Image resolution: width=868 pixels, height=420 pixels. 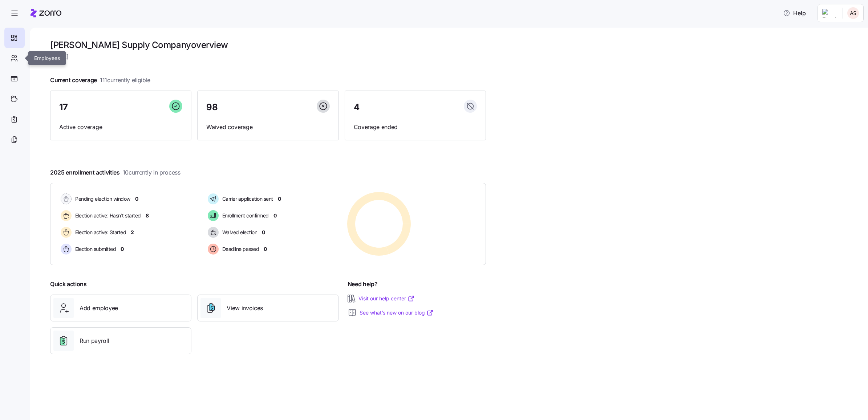 What do you see at coordinates (853, 13) in the screenshot?
I see `img: 9c19ce4635c6dd4ff600ad4722aa7a00` at bounding box center [853, 13].